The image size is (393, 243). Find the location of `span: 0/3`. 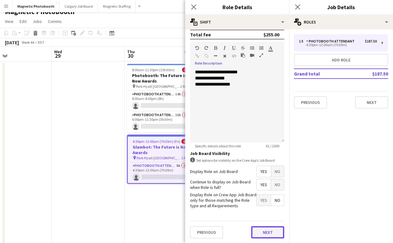

span: 0/3 is located at coordinates (189, 52).